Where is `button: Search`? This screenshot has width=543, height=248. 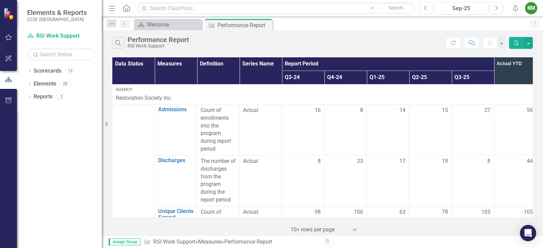 button: Search is located at coordinates (396, 8).